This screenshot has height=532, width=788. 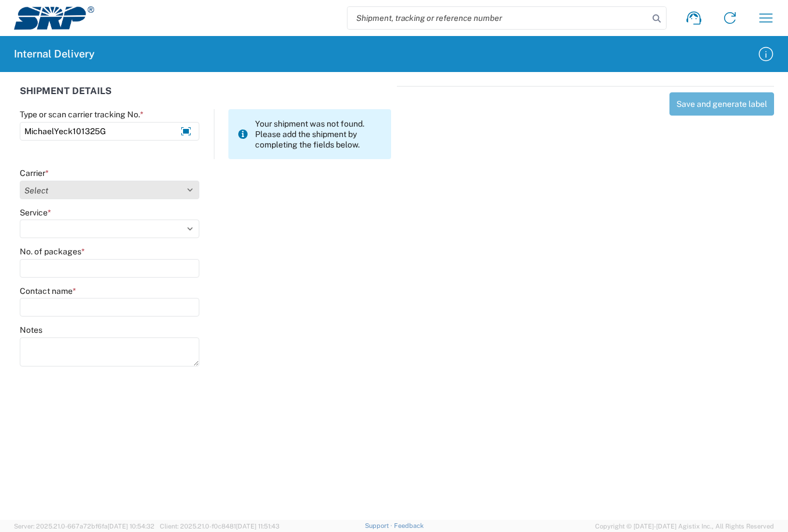 What do you see at coordinates (35, 213) in the screenshot?
I see `label: Service` at bounding box center [35, 213].